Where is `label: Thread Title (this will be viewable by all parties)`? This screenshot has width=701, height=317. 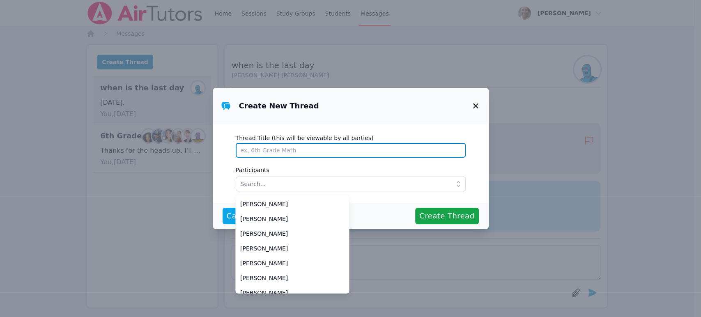 label: Thread Title (this will be viewable by all parties) is located at coordinates (351, 137).